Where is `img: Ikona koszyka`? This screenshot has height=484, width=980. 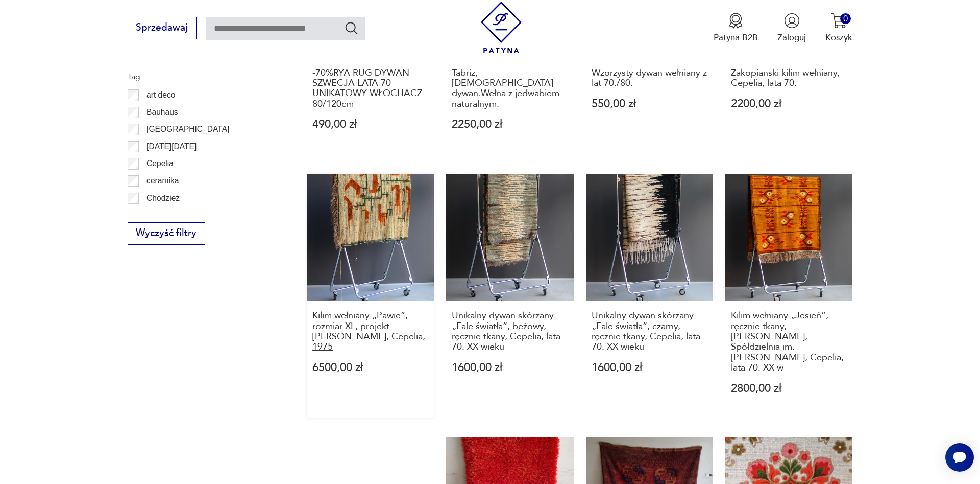
img: Ikona koszyka is located at coordinates (839, 20).